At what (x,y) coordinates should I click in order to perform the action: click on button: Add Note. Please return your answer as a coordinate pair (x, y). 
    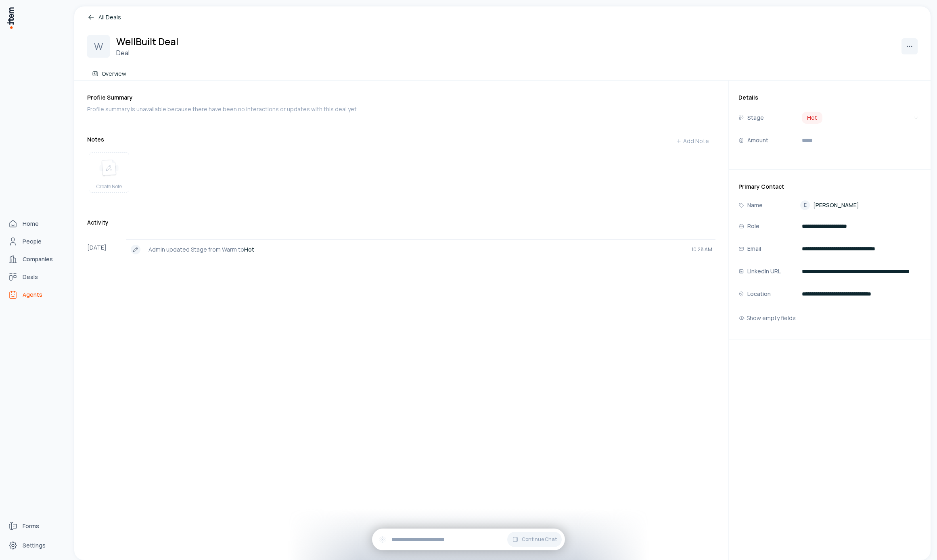
    Looking at the image, I should click on (692, 141).